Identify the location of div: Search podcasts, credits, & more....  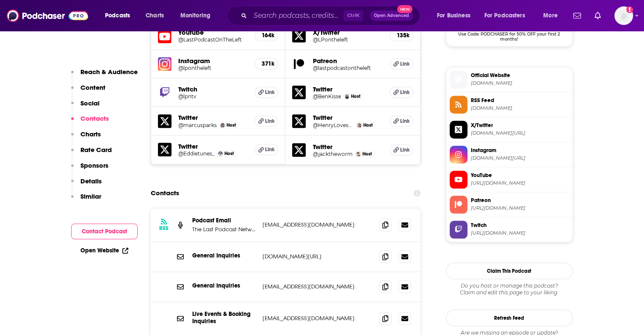
(331, 16).